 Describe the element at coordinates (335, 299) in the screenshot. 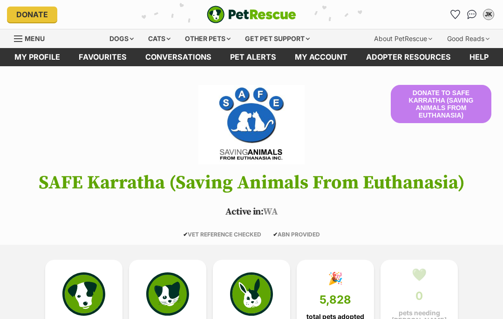

I see `span: 5,828` at that location.